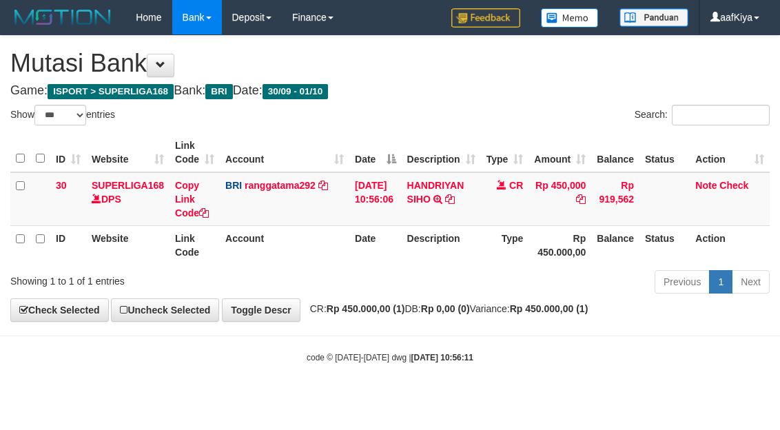 Image resolution: width=780 pixels, height=430 pixels. I want to click on th: Type: activate to sort column ascending, so click(505, 152).